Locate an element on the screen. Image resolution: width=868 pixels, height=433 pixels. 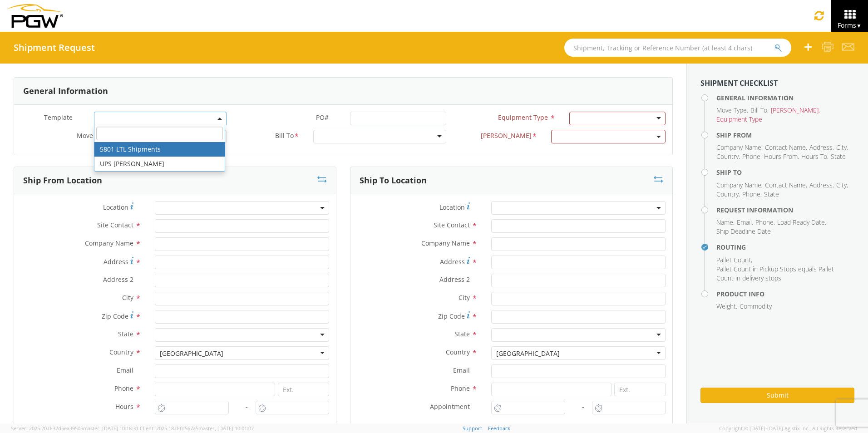
h4: Ship To is located at coordinates (785, 172).